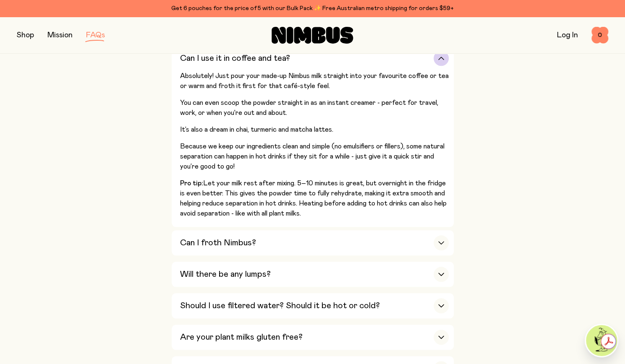 This screenshot has width=625, height=364. Describe the element at coordinates (191, 183) in the screenshot. I see `strong: Pro tip:` at that location.